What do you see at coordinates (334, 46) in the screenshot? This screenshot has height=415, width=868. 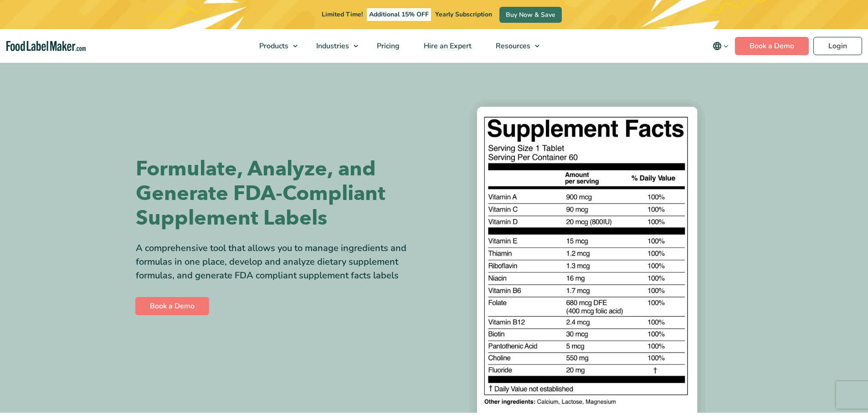 I see `a: Industries` at bounding box center [334, 46].